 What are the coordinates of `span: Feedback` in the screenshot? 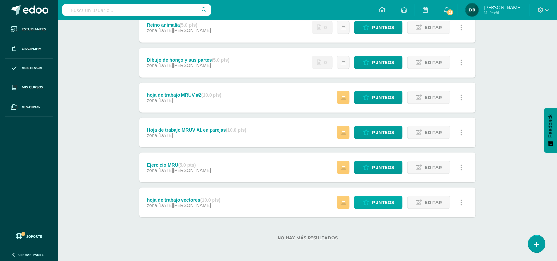 It's located at (551, 126).